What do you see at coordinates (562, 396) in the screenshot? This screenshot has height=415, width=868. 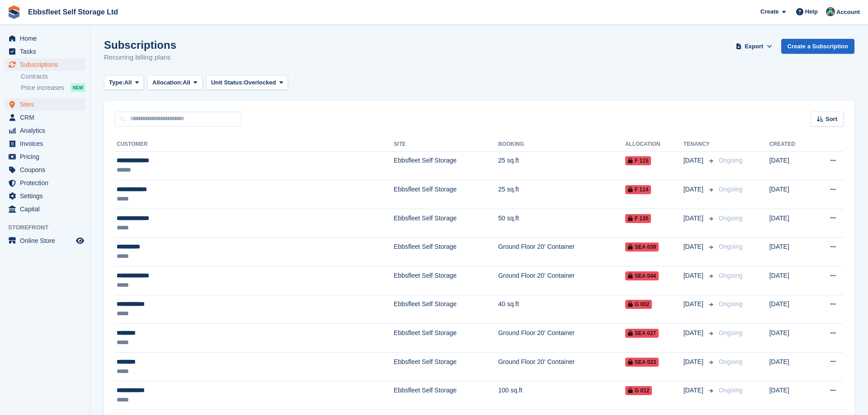 I see `td: 100 sq.ft` at bounding box center [562, 396].